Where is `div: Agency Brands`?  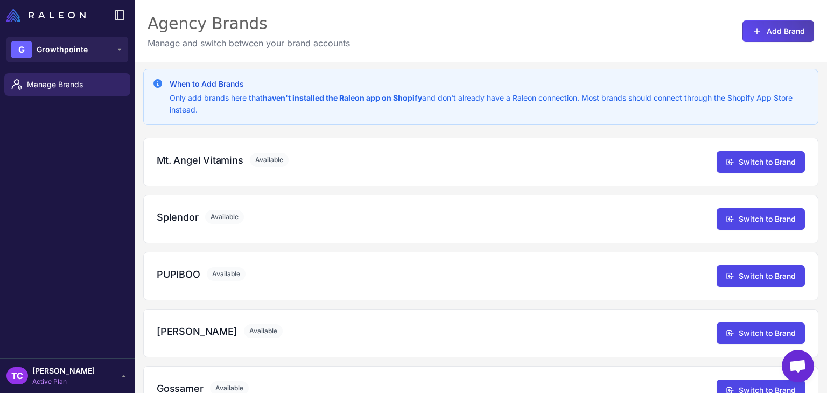 div: Agency Brands is located at coordinates (249, 24).